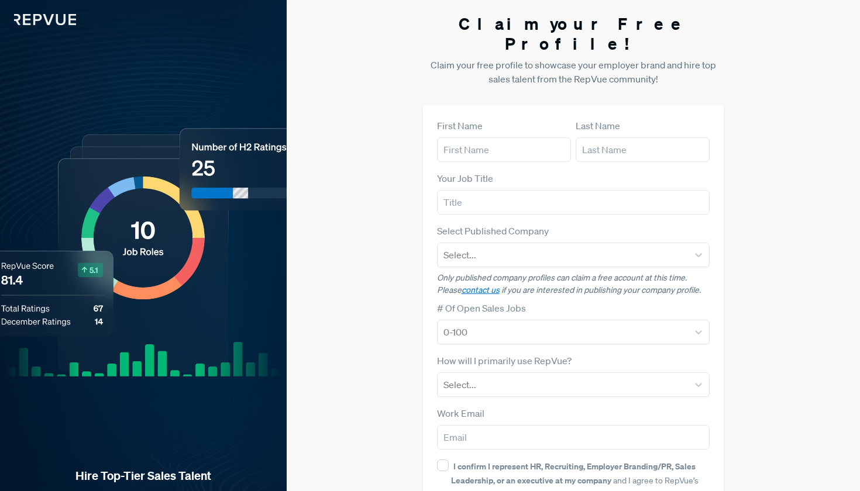 The image size is (860, 491). Describe the element at coordinates (460, 126) in the screenshot. I see `label: First Name` at that location.